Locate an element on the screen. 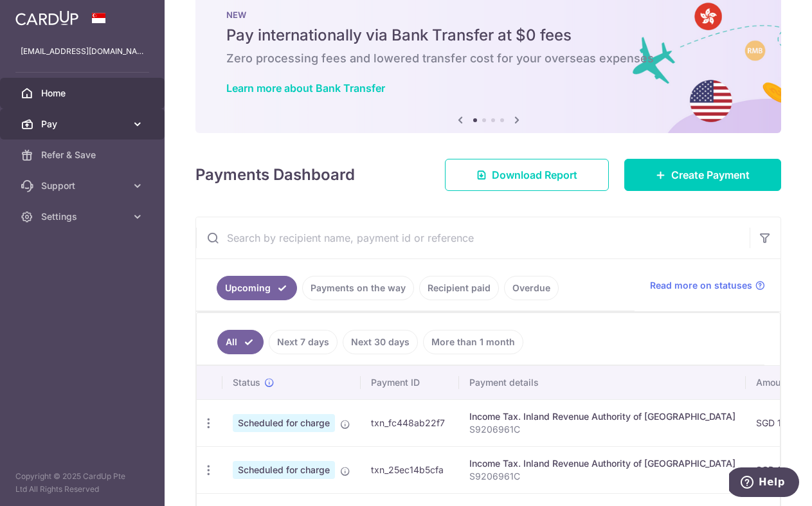  a: Learn more about Bank Transfer is located at coordinates (305, 88).